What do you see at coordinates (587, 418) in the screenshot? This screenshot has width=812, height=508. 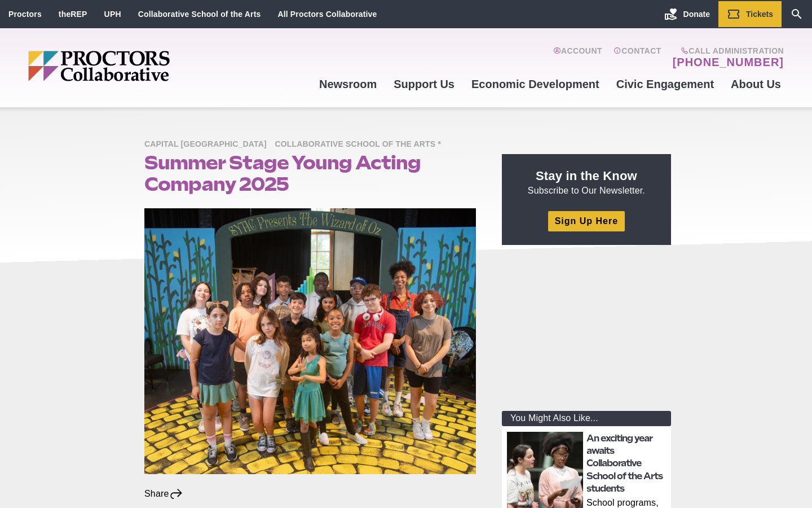 I see `div: You Might Also Like...` at bounding box center [587, 418].